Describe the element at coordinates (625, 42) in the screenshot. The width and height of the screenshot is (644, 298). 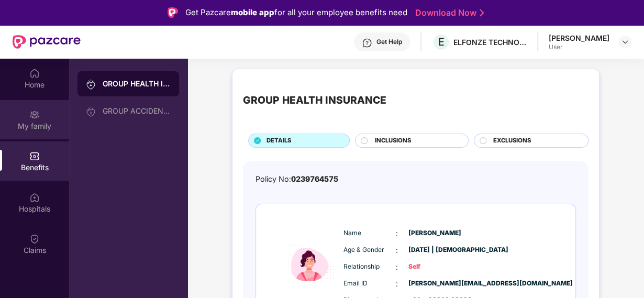
I see `img: svg+xml;base64,PHN2ZyBpZD0iRHJvcGRvd24tMzJ4MzIiIHhtbG5zPSJodHRwOi8vd3d3LnczLm9yZy8yMDAwL3N2ZyIgd2...` at that location.